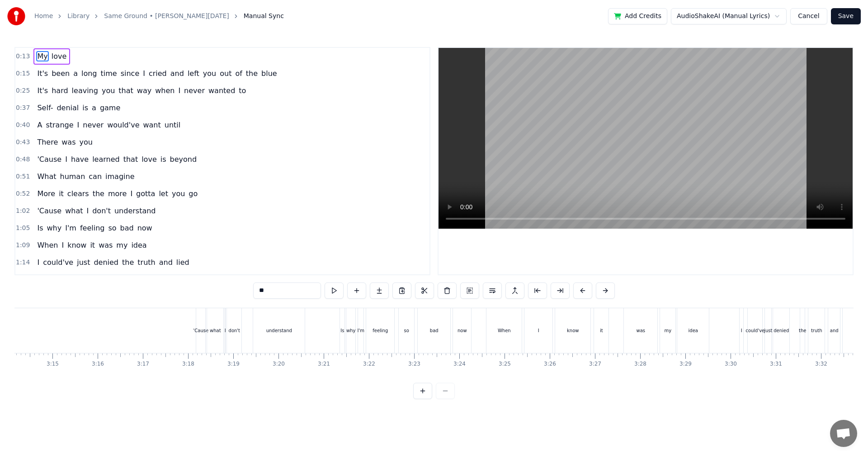 The image size is (868, 456). Describe the element at coordinates (47, 177) in the screenshot. I see `span: What` at that location.